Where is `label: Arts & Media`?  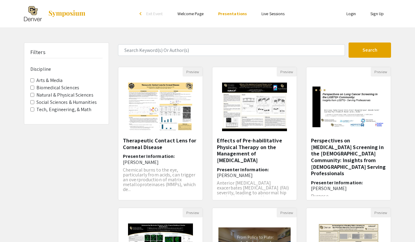 label: Arts & Media is located at coordinates (49, 80).